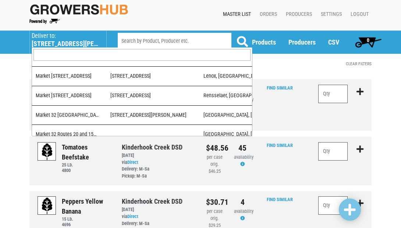  I want to click on a: 0, so click(368, 42).